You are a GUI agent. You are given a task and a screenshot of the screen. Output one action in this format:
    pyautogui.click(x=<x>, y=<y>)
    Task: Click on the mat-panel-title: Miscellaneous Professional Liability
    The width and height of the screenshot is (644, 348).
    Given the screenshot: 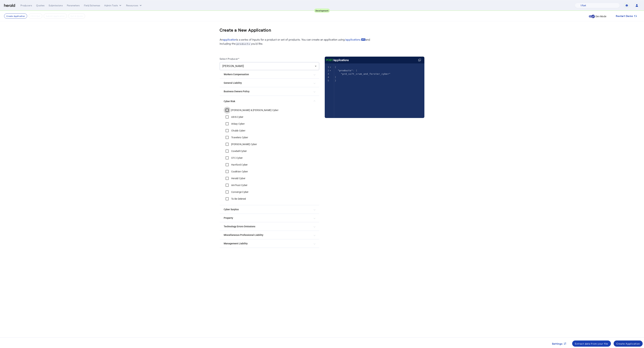 What is the action you would take?
    pyautogui.click(x=267, y=235)
    